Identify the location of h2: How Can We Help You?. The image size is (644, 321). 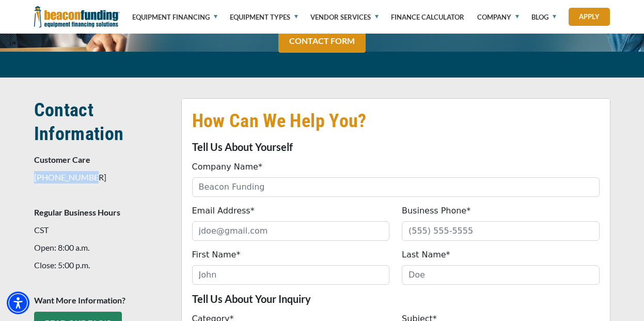
(395, 121).